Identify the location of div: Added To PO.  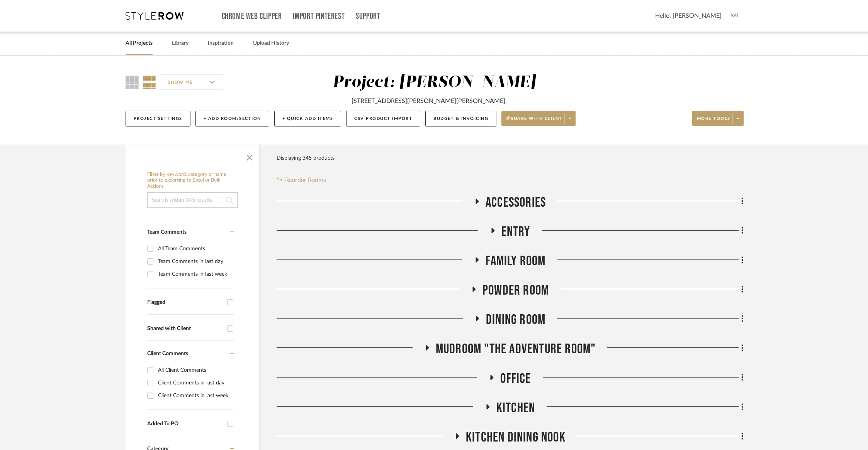
(185, 424).